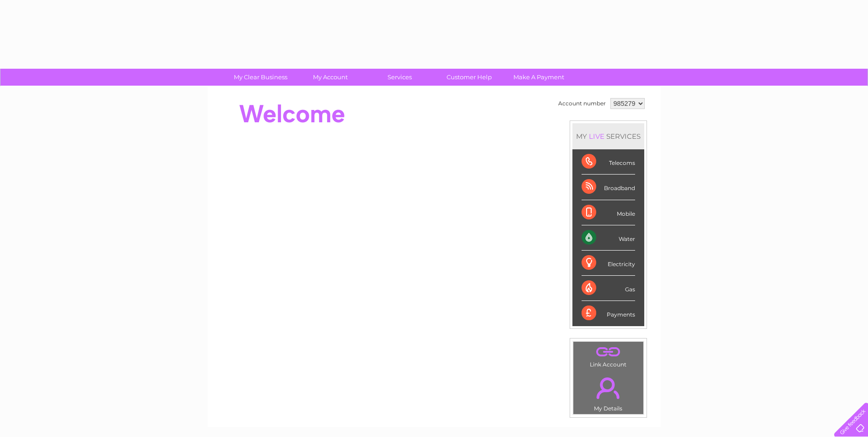 This screenshot has width=868, height=437. What do you see at coordinates (539, 77) in the screenshot?
I see `a: Make A Payment` at bounding box center [539, 77].